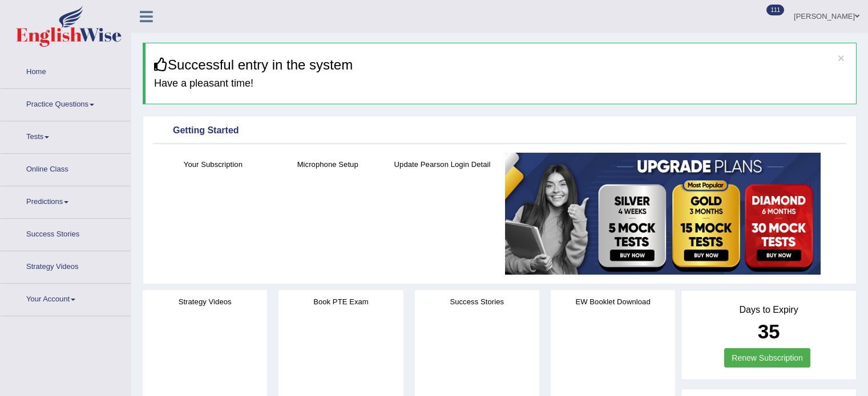 This screenshot has height=396, width=868. I want to click on h4: Days to Expiry, so click(769, 310).